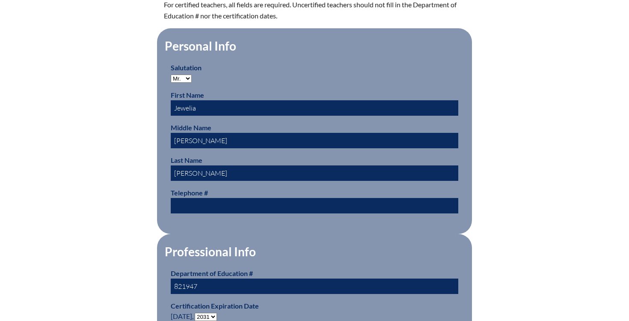 This screenshot has width=629, height=321. What do you see at coordinates (215, 305) in the screenshot?
I see `label: Certification Expiration Date` at bounding box center [215, 305].